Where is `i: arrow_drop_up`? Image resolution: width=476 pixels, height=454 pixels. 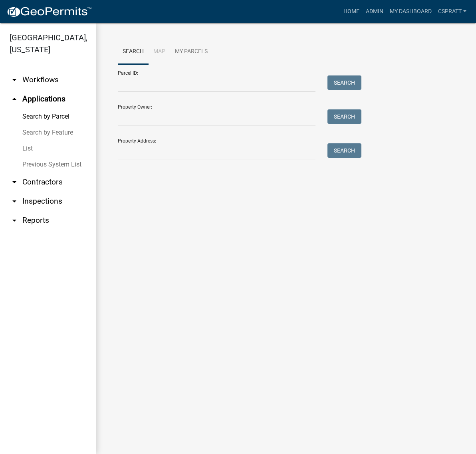
i: arrow_drop_up is located at coordinates (14, 99).